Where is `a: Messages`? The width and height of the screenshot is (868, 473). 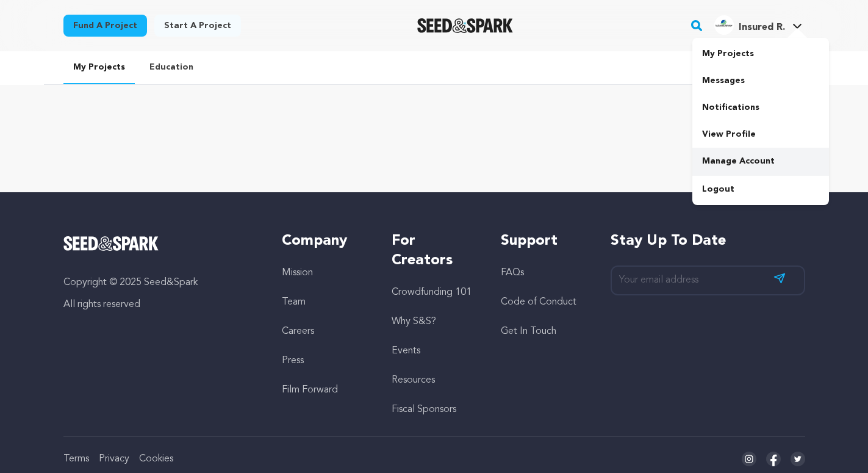
a: Messages is located at coordinates (760, 81).